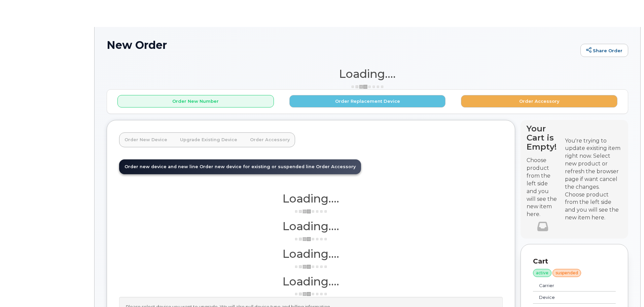 Image resolution: width=644 pixels, height=307 pixels. I want to click on button: Order New Number, so click(195, 101).